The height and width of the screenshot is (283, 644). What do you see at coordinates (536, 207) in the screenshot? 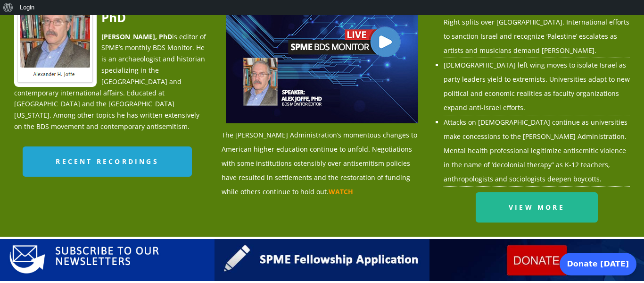
I see `a: View More` at bounding box center [536, 207].